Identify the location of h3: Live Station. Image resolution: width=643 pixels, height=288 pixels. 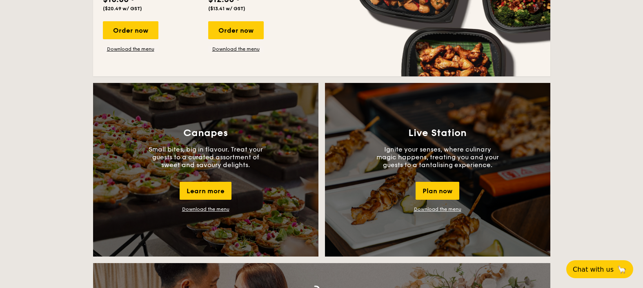
(438, 133).